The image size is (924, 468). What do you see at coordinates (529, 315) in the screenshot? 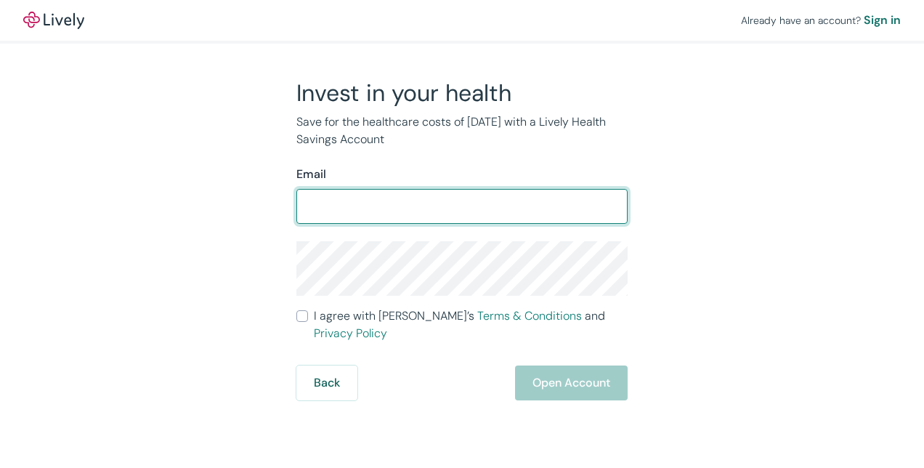
I see `a: Terms & Conditions` at bounding box center [529, 315].